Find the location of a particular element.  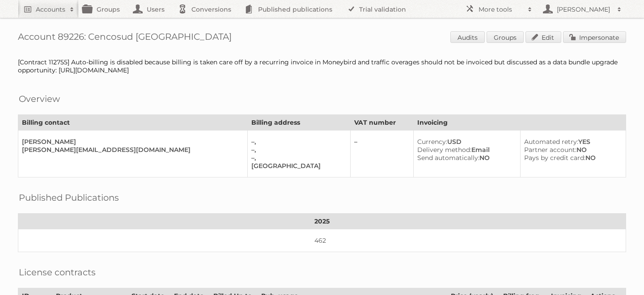

a: Groups is located at coordinates (505, 37).